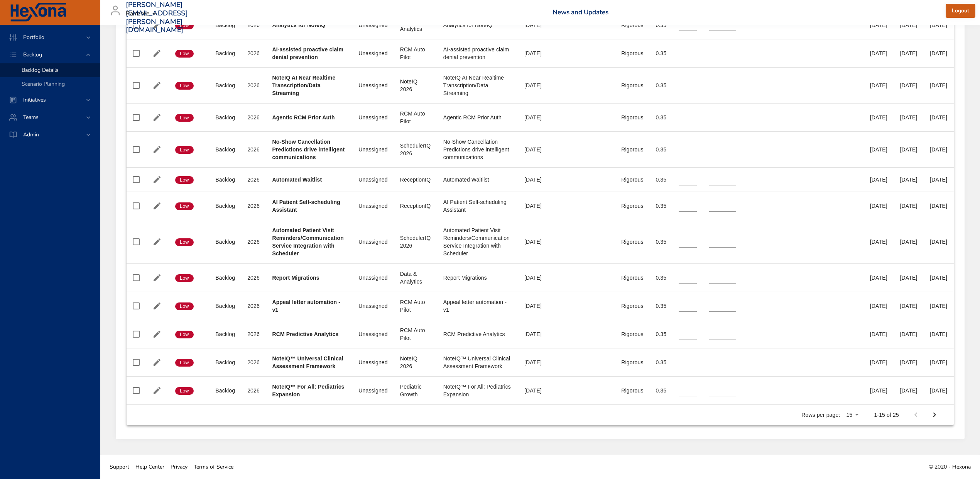 This screenshot has width=980, height=479. I want to click on a: Help Center, so click(150, 466).